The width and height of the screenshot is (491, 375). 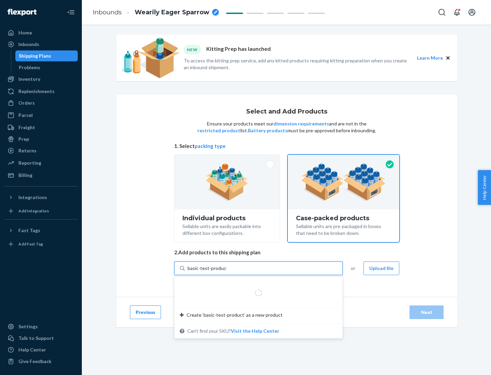 What do you see at coordinates (227, 229) in the screenshot?
I see `div: Sellable units are easily packable into different box configurations.` at bounding box center [227, 229].